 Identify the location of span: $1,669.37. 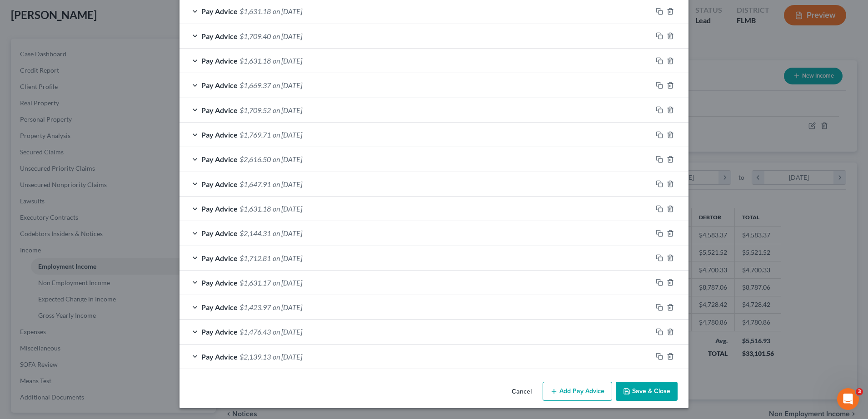
(255, 85).